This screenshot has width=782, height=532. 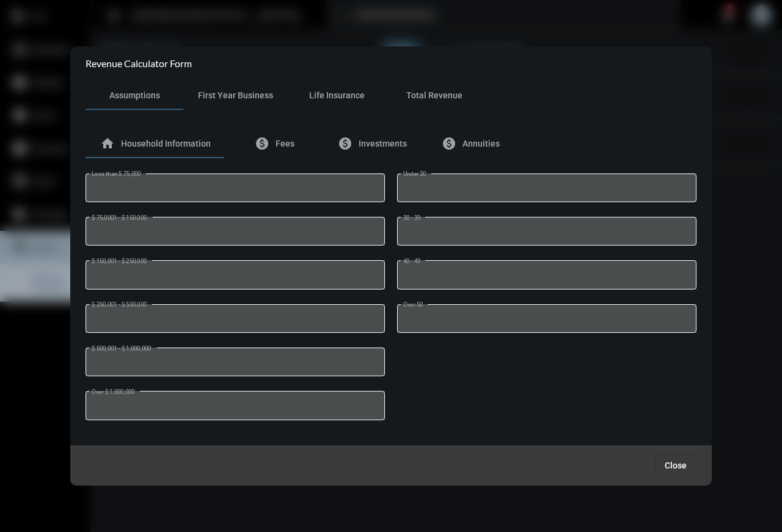 What do you see at coordinates (108, 143) in the screenshot?
I see `mat-icon: home` at bounding box center [108, 143].